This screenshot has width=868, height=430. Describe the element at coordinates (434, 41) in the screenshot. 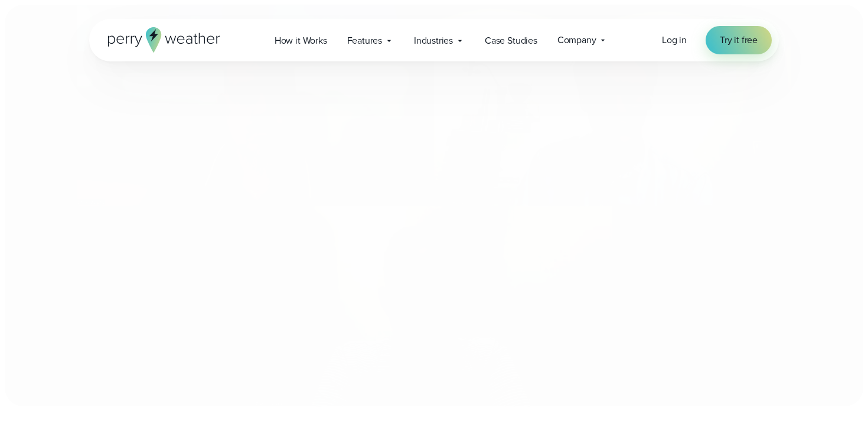

I see `span: Industries` at that location.